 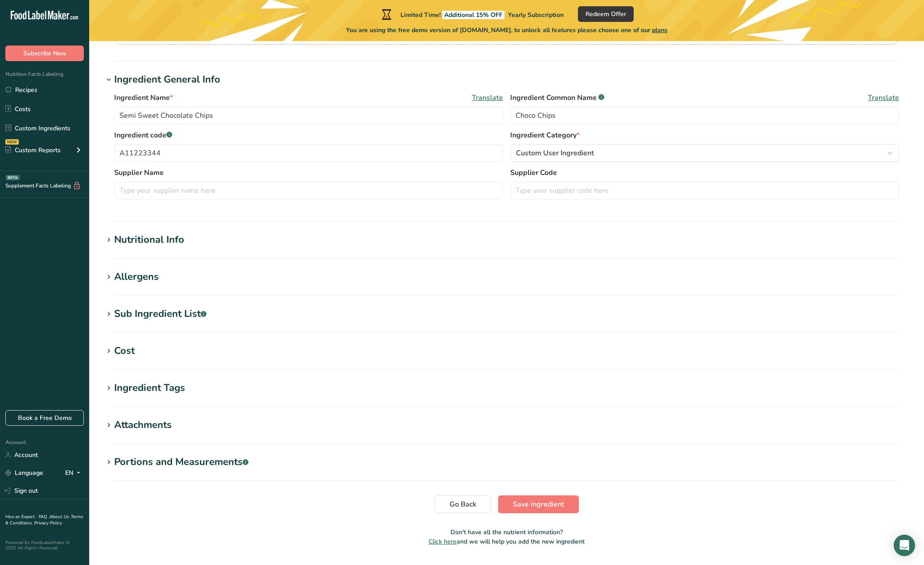 I want to click on div: NEW, so click(x=12, y=142).